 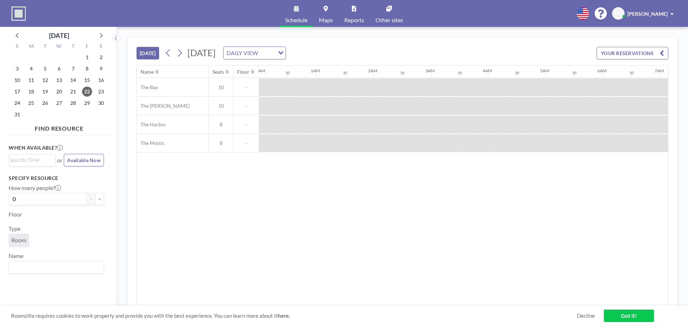 What do you see at coordinates (101, 80) in the screenshot?
I see `span: Saturday, August 16, 2025` at bounding box center [101, 80].